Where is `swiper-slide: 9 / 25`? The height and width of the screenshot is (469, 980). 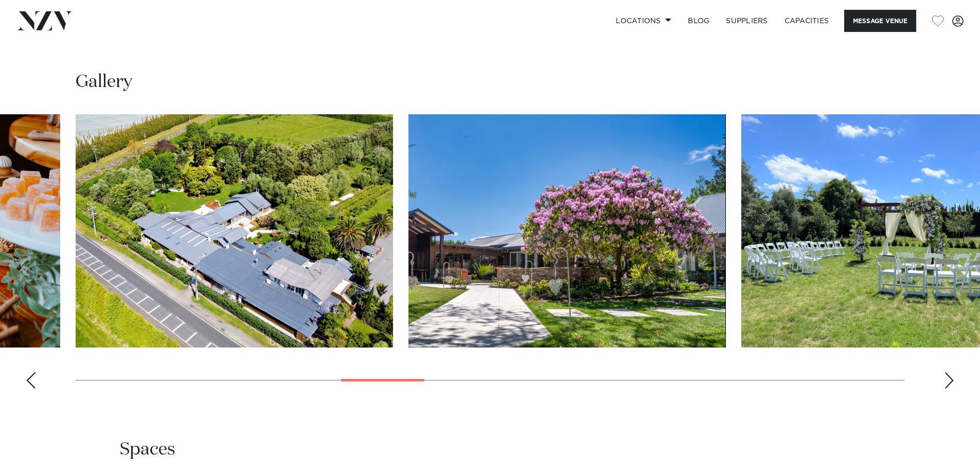 swiper-slide: 9 / 25 is located at coordinates (234, 230).